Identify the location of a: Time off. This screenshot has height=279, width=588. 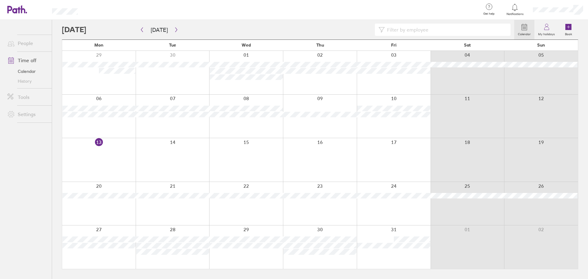
(27, 60).